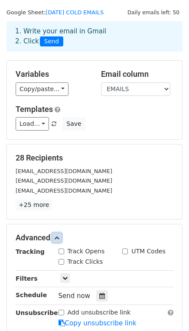 The height and width of the screenshot is (331, 189). I want to click on strong: Schedule, so click(31, 295).